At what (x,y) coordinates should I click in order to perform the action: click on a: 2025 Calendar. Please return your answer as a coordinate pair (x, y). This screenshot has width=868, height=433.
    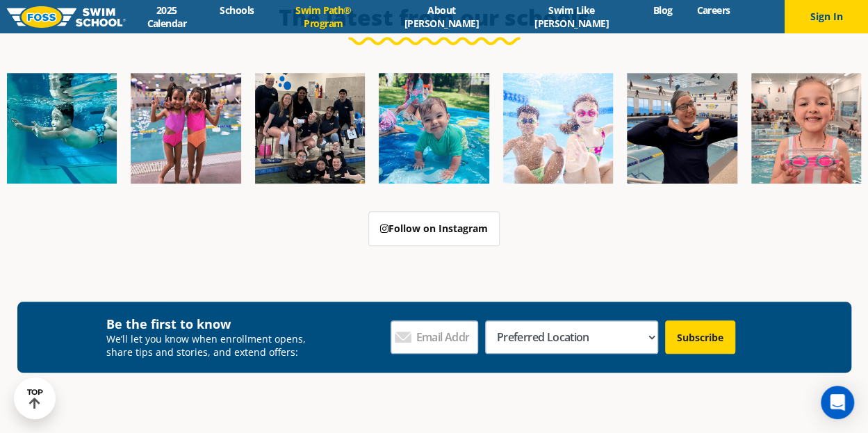
    Looking at the image, I should click on (167, 16).